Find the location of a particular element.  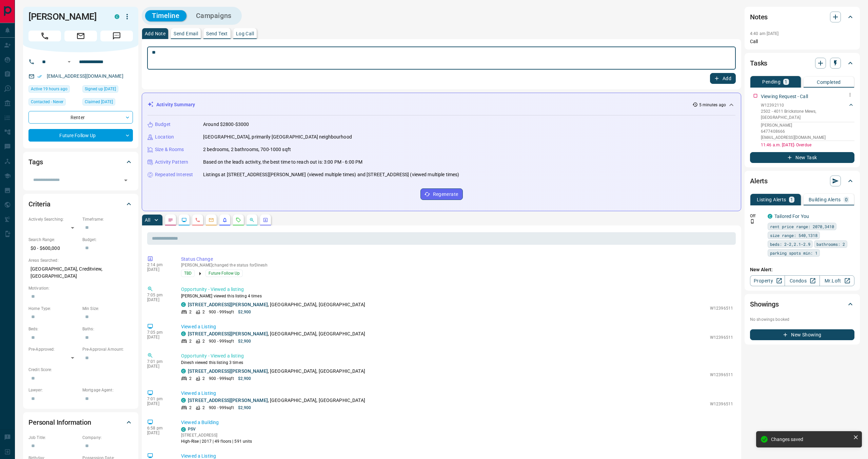

p: W12392110 is located at coordinates (804, 105).